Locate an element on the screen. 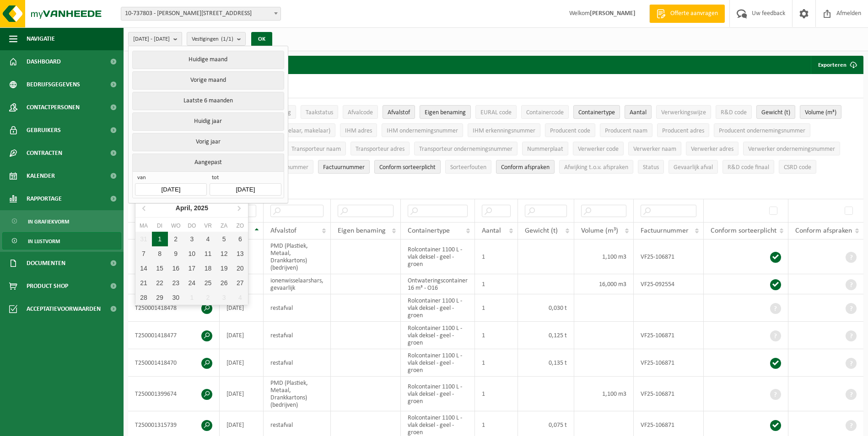 The width and height of the screenshot is (868, 436). span: Offerte aanvragen is located at coordinates (694, 14).